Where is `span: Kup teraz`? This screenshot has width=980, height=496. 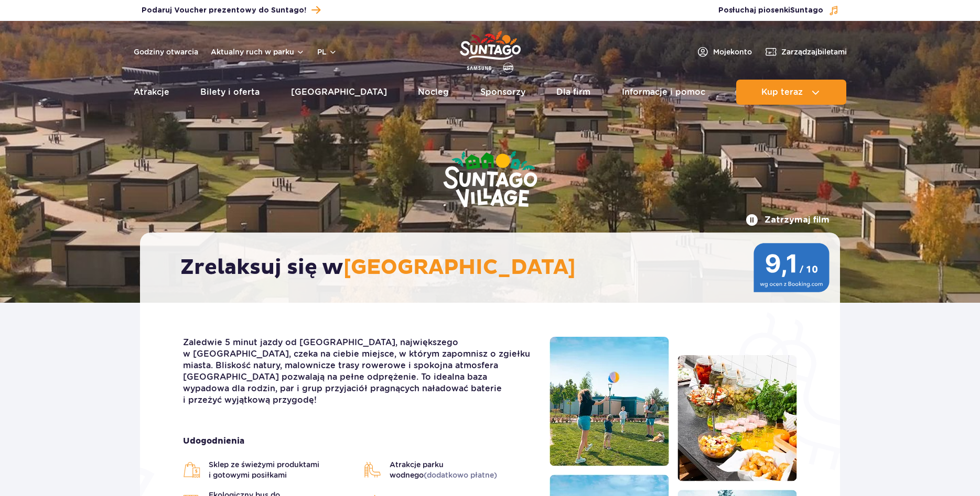
span: Kup teraz is located at coordinates (782, 92).